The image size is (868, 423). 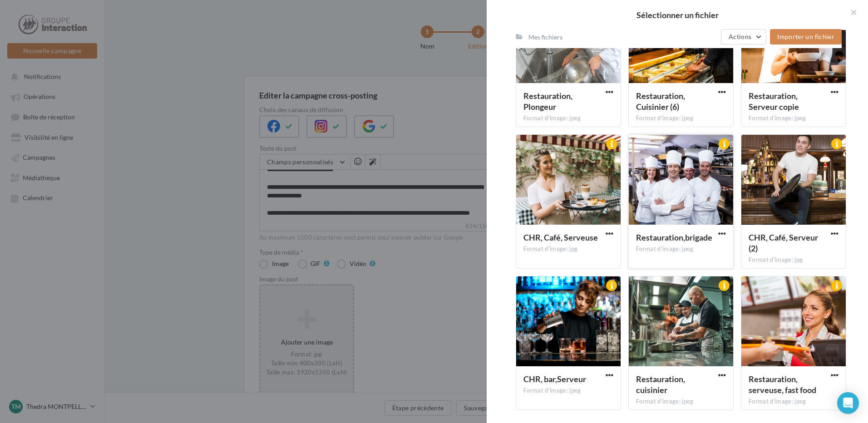 I want to click on div: Mes fichiers, so click(x=545, y=38).